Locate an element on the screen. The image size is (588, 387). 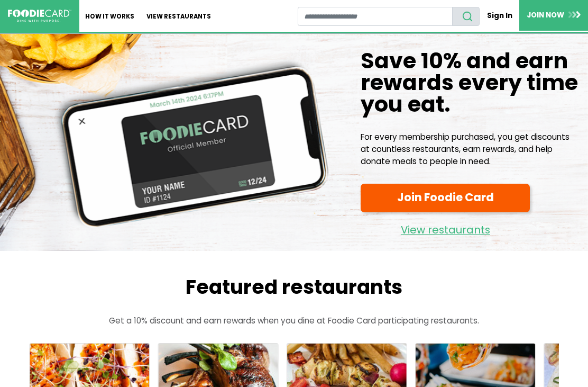
a: View restaurants is located at coordinates (445, 227).